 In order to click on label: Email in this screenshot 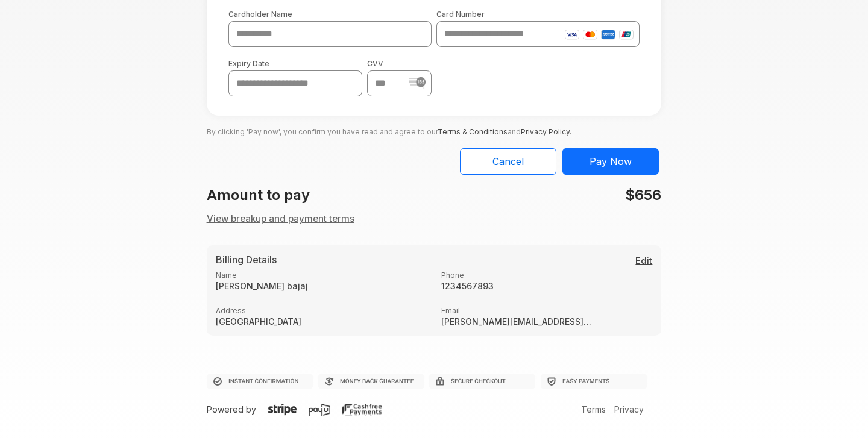, I will do `click(547, 310)`.